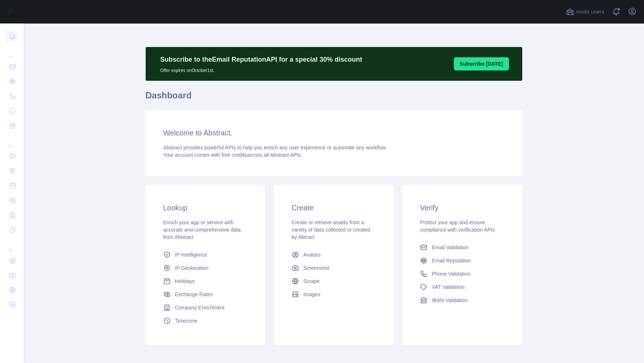 Image resolution: width=644 pixels, height=363 pixels. What do you see at coordinates (334, 208) in the screenshot?
I see `h3: Create` at bounding box center [334, 208].